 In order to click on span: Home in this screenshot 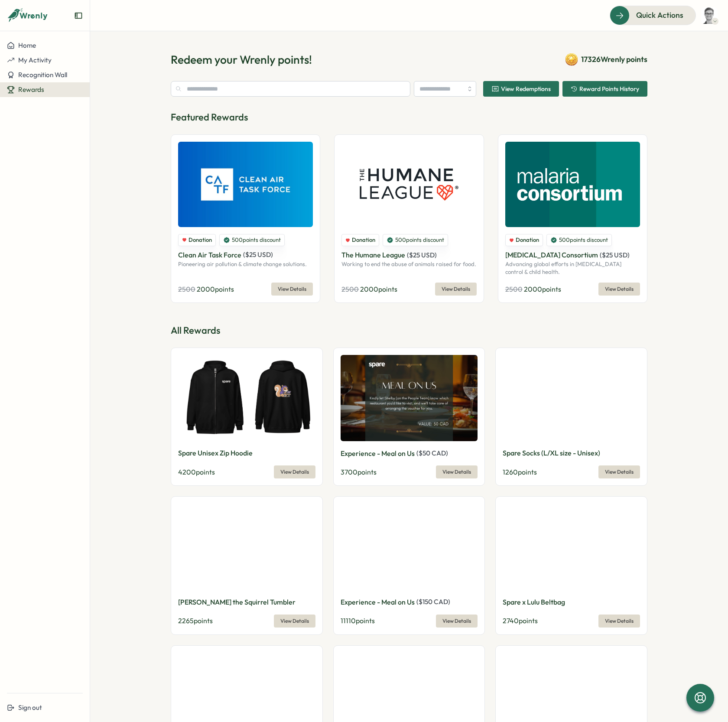, I will do `click(27, 45)`.